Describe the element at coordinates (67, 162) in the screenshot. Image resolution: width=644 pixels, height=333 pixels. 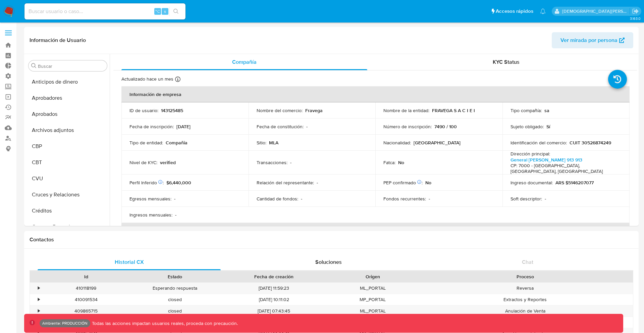
I see `button: CBT` at that location.